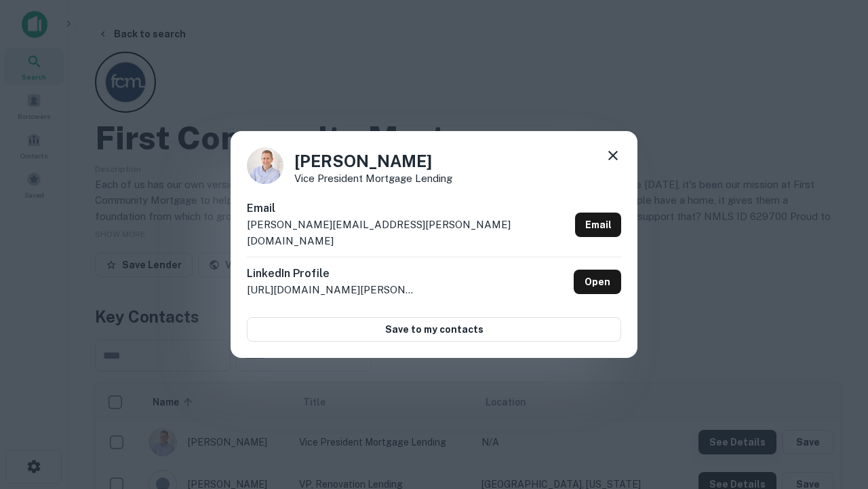 The image size is (868, 489). Describe the element at coordinates (373, 178) in the screenshot. I see `p: Vice President Mortgage Lending` at that location.